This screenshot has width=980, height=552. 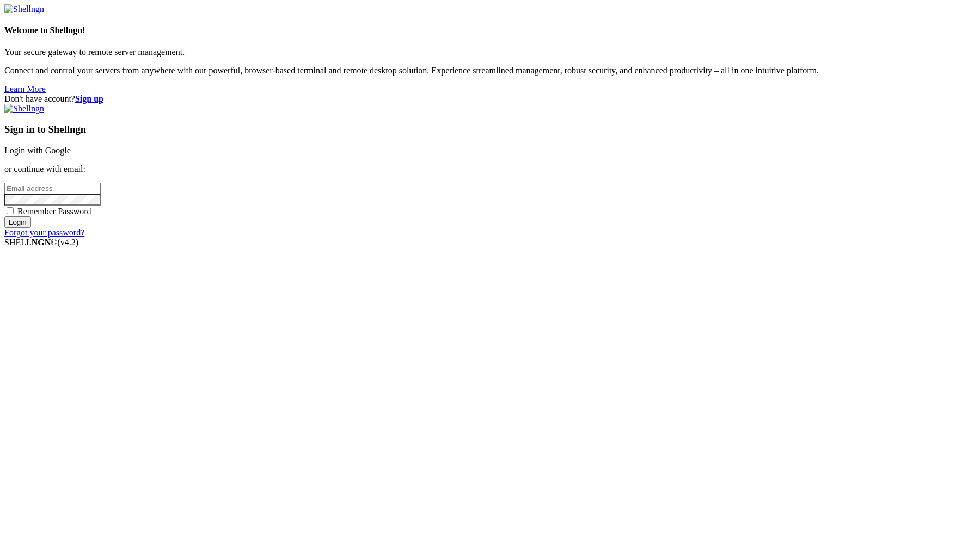 What do you see at coordinates (10, 211) in the screenshot?
I see `input: Remember Password` at bounding box center [10, 211].